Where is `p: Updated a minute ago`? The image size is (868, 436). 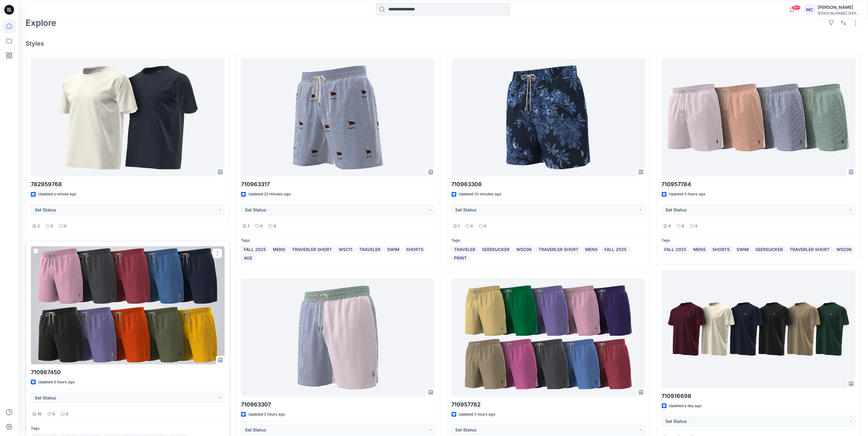 p: Updated a minute ago is located at coordinates (57, 194).